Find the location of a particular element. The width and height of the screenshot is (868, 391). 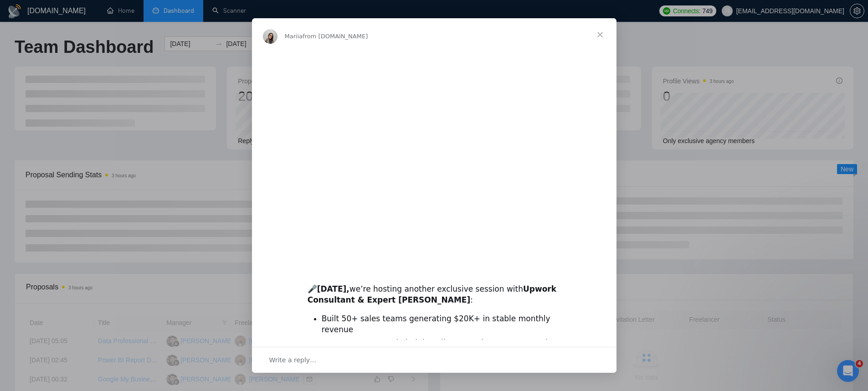

li: Built 50+ sales teams generating $20K+ in stable monthly revenue is located at coordinates (441, 324).